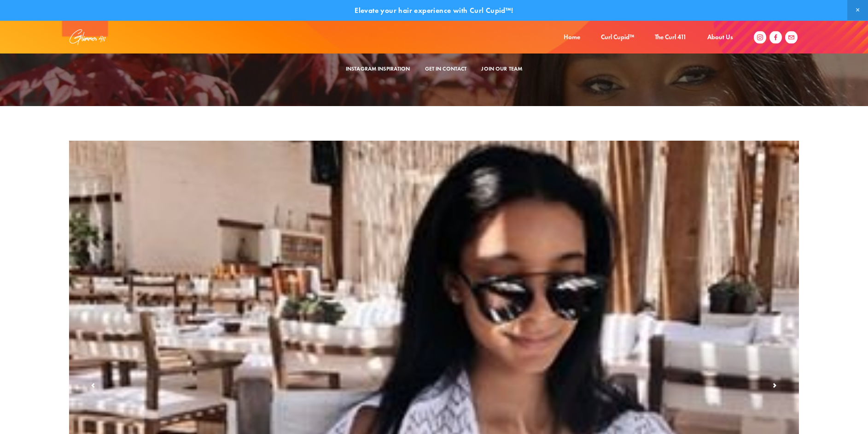 The image size is (868, 434). What do you see at coordinates (617, 37) in the screenshot?
I see `a: Curl Cupid™` at bounding box center [617, 37].